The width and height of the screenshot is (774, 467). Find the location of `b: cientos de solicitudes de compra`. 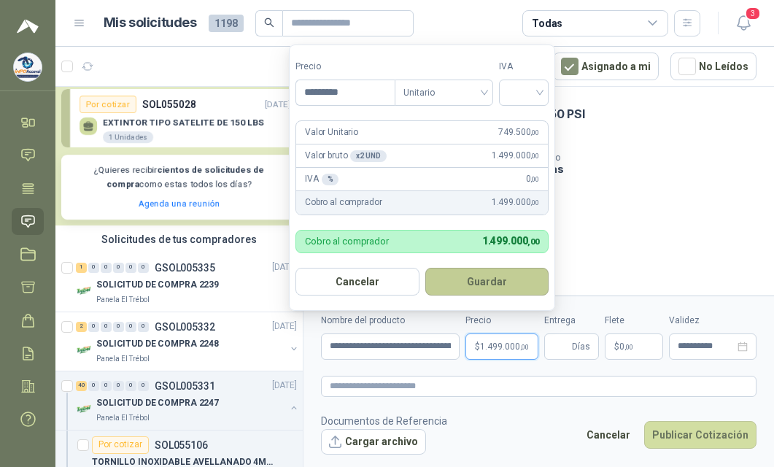

b: cientos de solicitudes de compra is located at coordinates (186, 177).